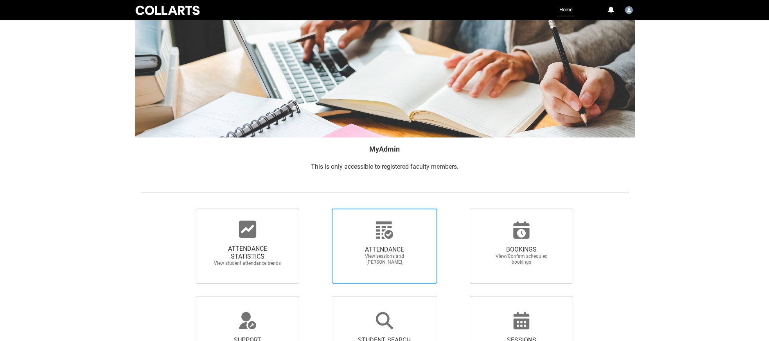 The image size is (769, 341). What do you see at coordinates (384, 167) in the screenshot?
I see `span: This is only accessible to registered faculty members.` at bounding box center [384, 167].